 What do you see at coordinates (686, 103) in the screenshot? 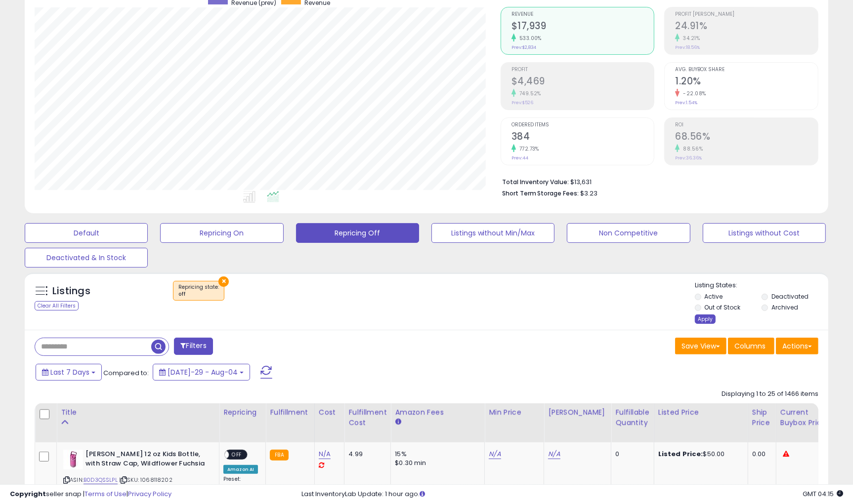
I see `small: Prev: 1.54%` at bounding box center [686, 103].